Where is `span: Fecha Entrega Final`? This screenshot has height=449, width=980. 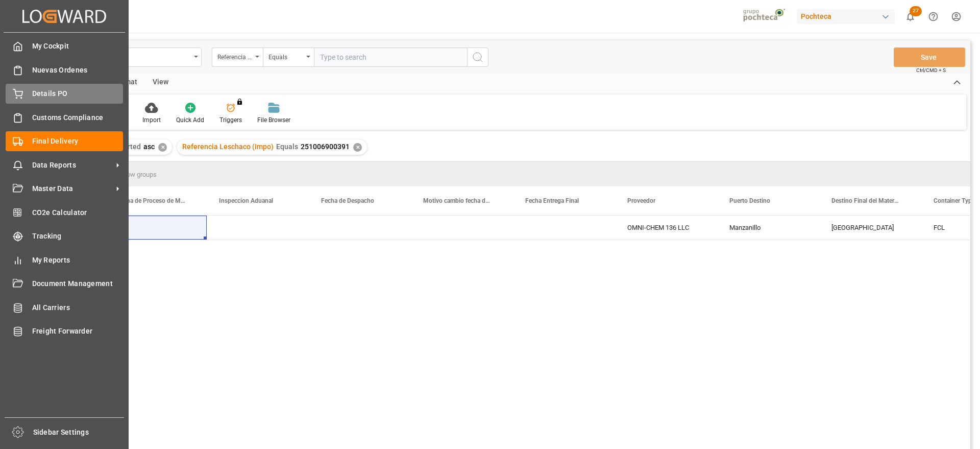 span: Fecha Entrega Final is located at coordinates (551, 201).